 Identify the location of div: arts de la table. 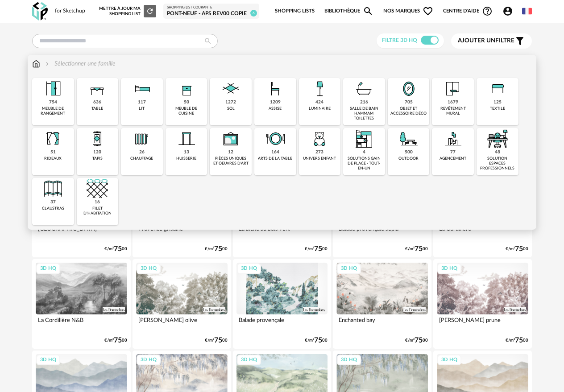
(275, 158).